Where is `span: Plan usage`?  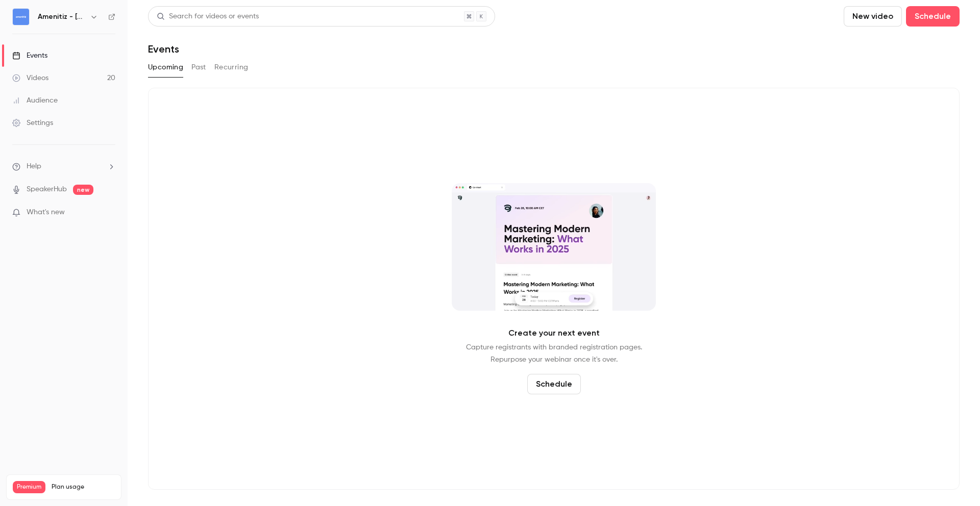 span: Plan usage is located at coordinates (83, 487).